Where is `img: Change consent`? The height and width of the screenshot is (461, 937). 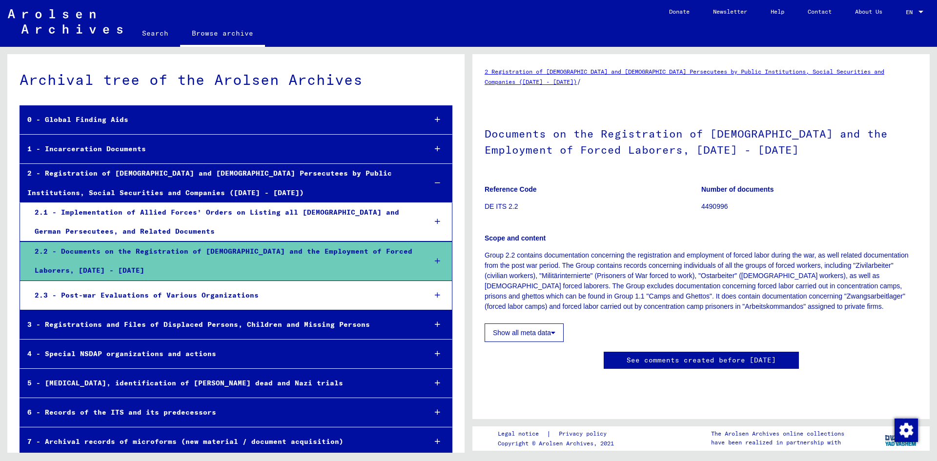 img: Change consent is located at coordinates (906, 430).